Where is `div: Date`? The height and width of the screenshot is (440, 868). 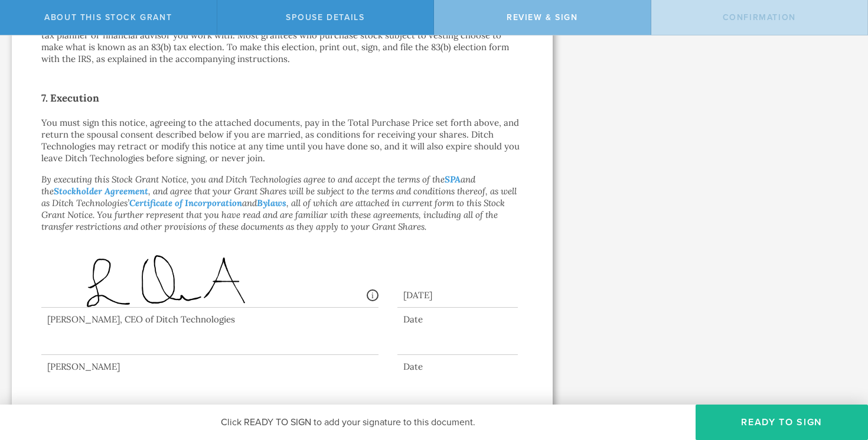
div: Date is located at coordinates (457, 367).